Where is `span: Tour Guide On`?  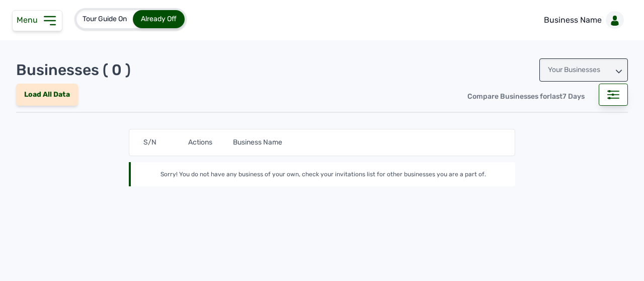 span: Tour Guide On is located at coordinates (105, 19).